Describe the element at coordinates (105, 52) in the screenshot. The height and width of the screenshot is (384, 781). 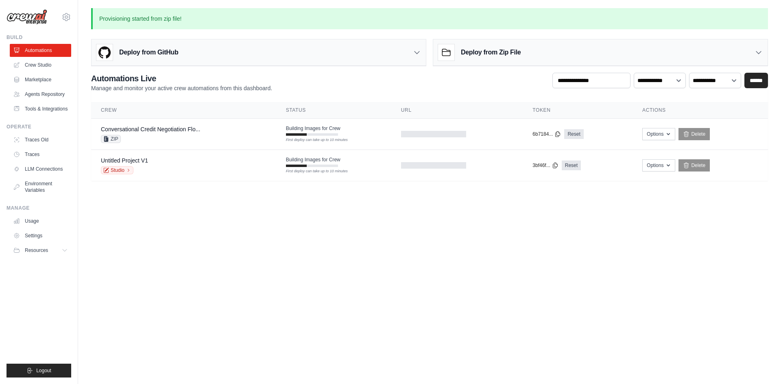
I see `img: GitHub Logo` at that location.